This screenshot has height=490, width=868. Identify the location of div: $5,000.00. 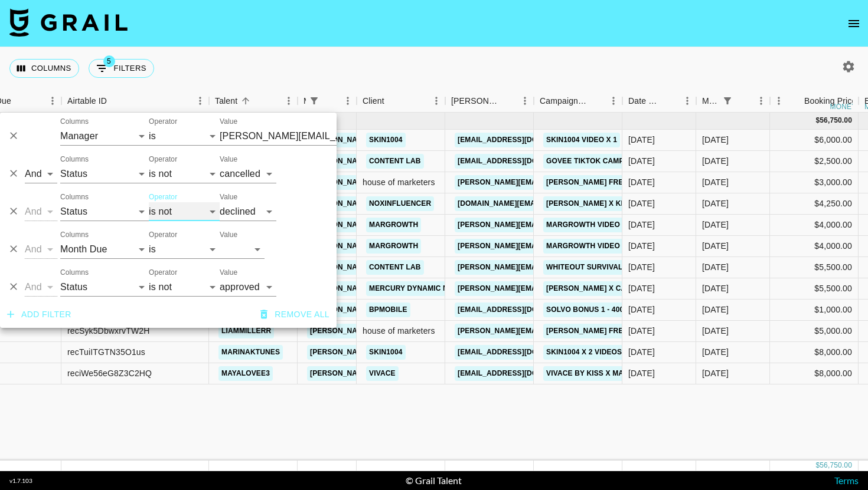
(814, 332).